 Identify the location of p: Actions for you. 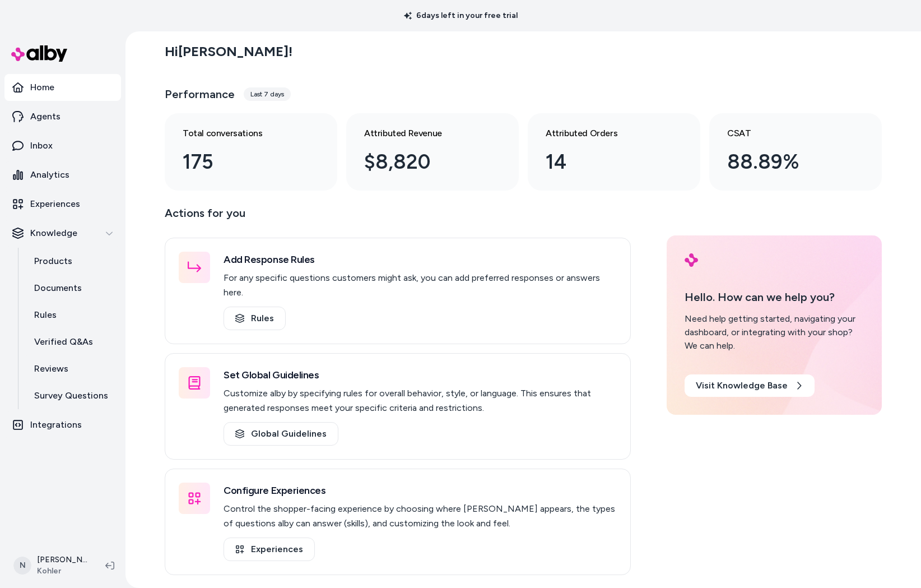
(398, 218).